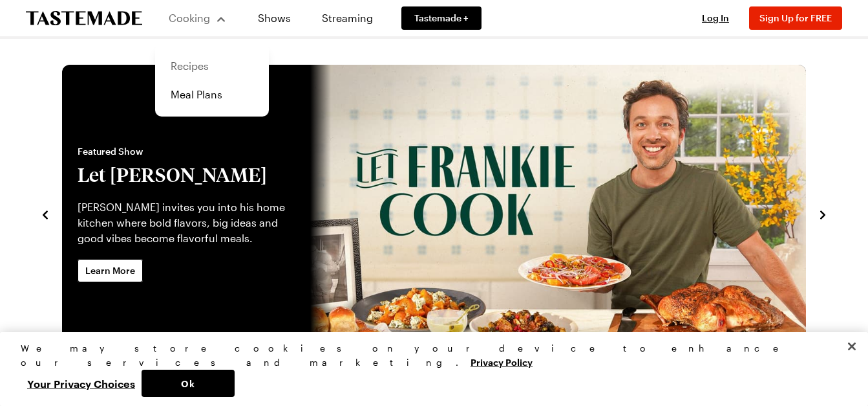 This screenshot has height=406, width=868. Describe the element at coordinates (796, 17) in the screenshot. I see `span: Sign Up for FREE` at that location.